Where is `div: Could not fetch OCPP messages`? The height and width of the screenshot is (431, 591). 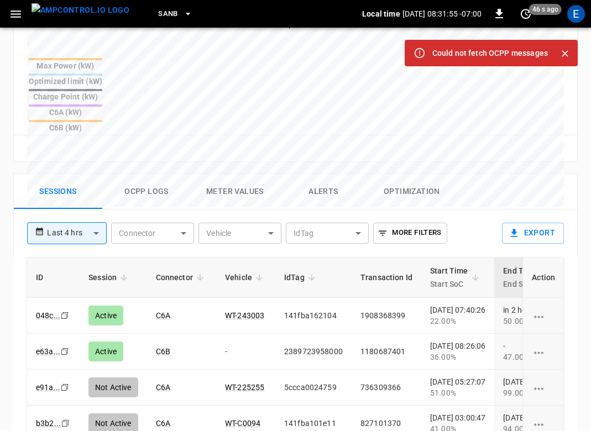
div: Could not fetch OCPP messages is located at coordinates (489, 53).